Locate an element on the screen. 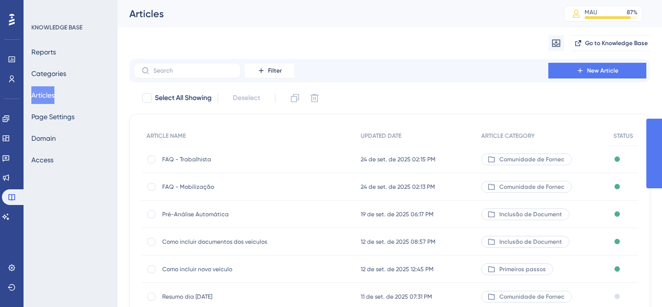  button: Filter is located at coordinates (270, 71).